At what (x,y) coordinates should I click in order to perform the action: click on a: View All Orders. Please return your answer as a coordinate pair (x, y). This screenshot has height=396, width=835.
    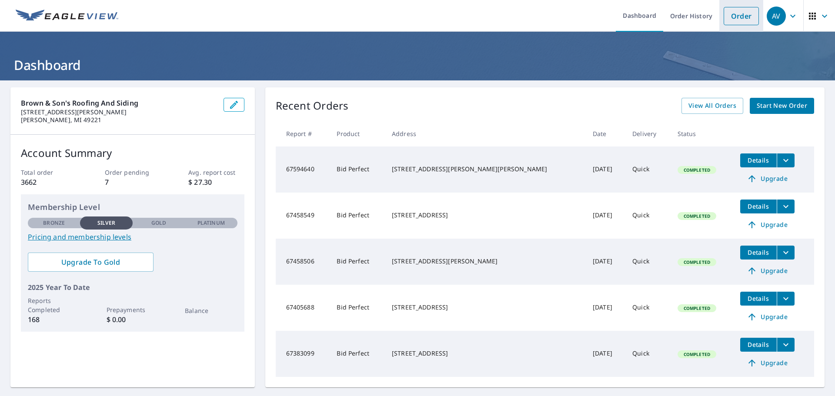
    Looking at the image, I should click on (712, 106).